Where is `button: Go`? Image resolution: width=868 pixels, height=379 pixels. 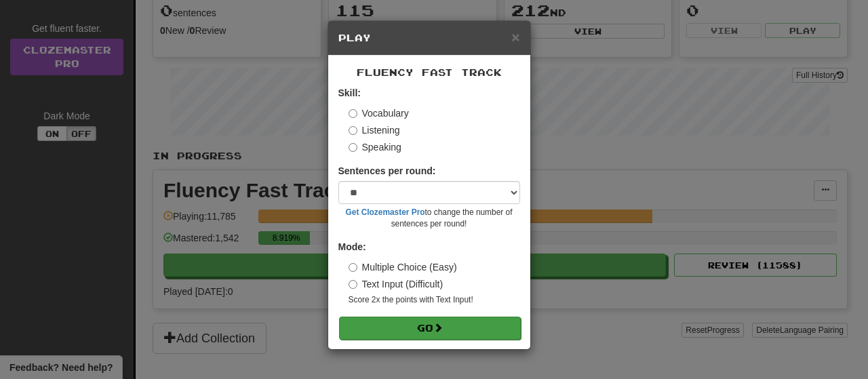 button: Go is located at coordinates (431, 329).